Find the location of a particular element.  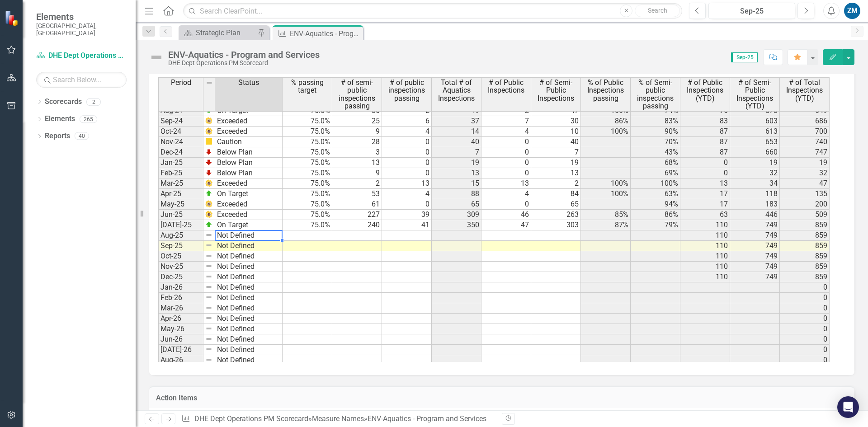

td: Apr-25 is located at coordinates (181, 194).